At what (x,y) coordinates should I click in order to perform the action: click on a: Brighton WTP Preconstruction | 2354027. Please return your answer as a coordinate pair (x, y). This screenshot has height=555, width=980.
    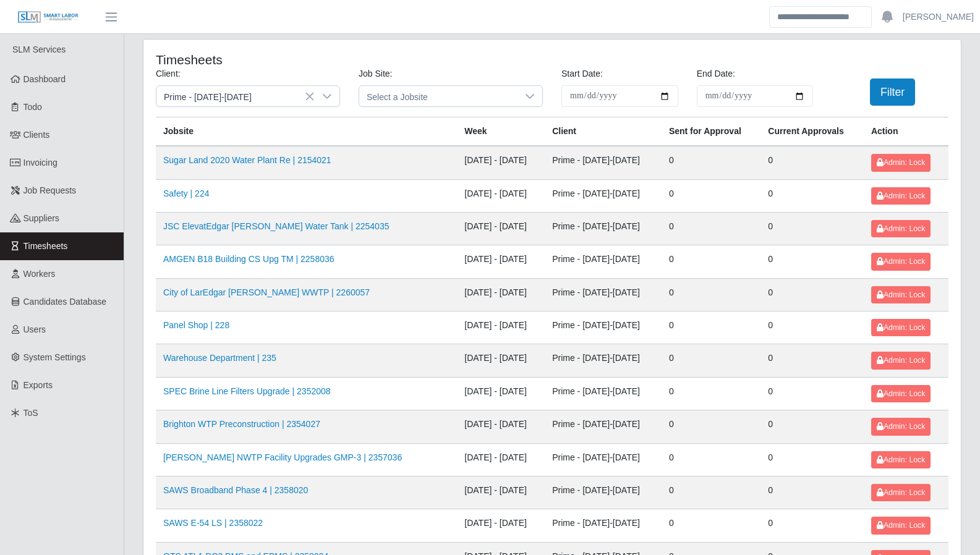
    Looking at the image, I should click on (242, 424).